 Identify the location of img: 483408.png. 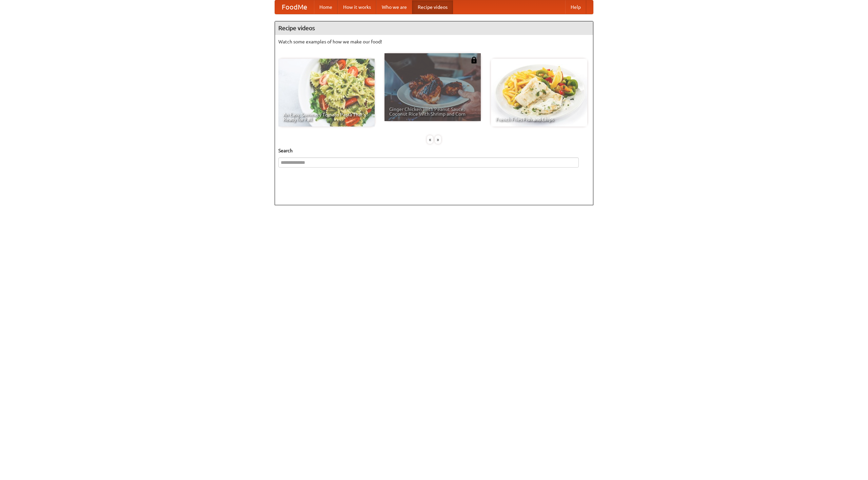
(474, 60).